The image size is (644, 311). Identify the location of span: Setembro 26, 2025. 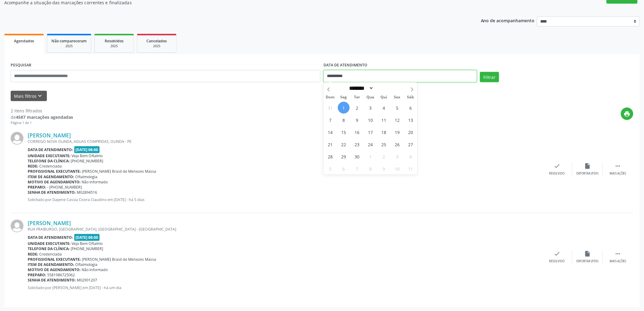
(397, 144).